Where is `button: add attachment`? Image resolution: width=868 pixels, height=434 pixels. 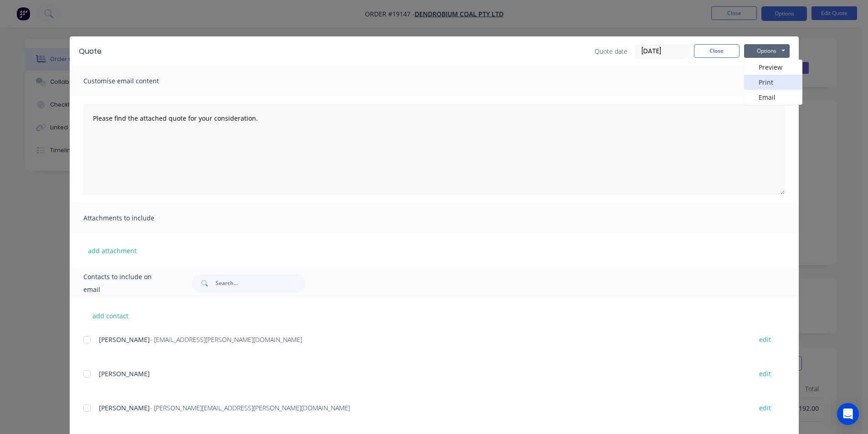 button: add attachment is located at coordinates (112, 251).